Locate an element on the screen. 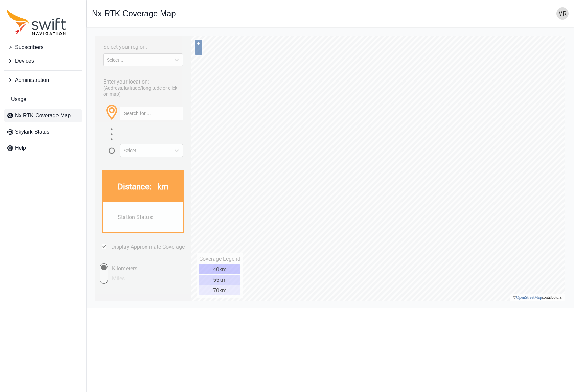 This screenshot has width=574, height=392. img: Ae5bn2uxzrJ4DNcgG4S+moAOZQlKGRtdRVAQ8pHR1AGNAAjFX+D7h0jXG4chW+xz9X4kSwMLegDQAAAABJRU5ErkJggg== is located at coordinates (20, 80).